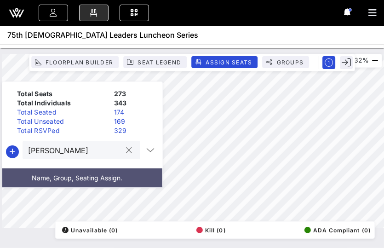 The height and width of the screenshot is (248, 384). Describe the element at coordinates (134, 112) in the screenshot. I see `div: 174` at that location.